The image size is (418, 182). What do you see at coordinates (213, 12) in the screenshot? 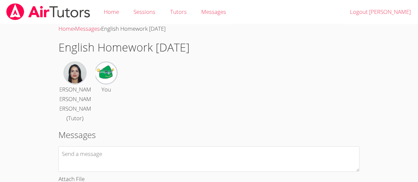
I see `span: Messages` at bounding box center [213, 12].